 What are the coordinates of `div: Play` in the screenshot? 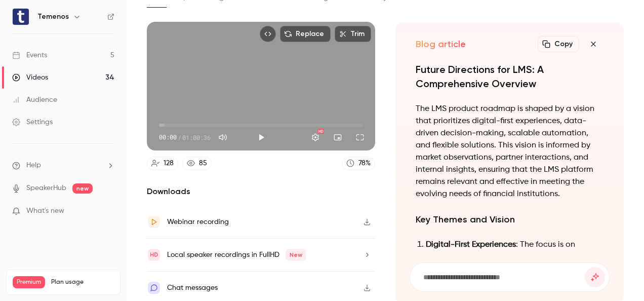 It's located at (261, 137).